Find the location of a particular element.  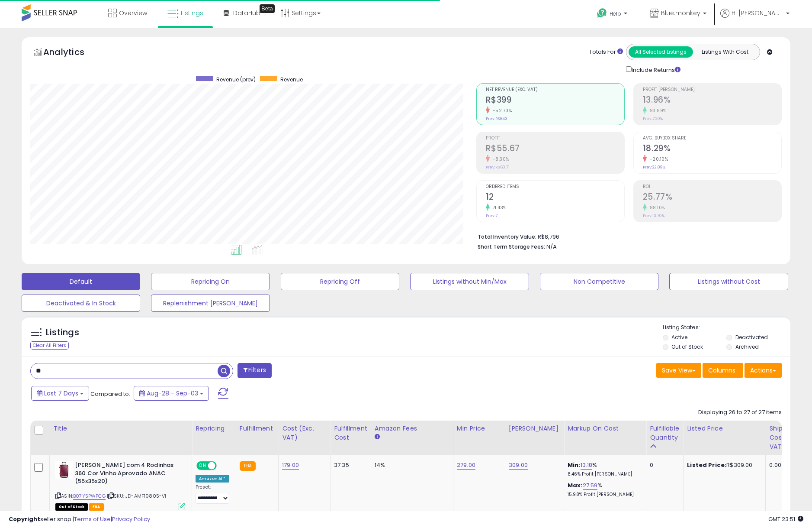

button: All Selected Listings is located at coordinates (661, 52).